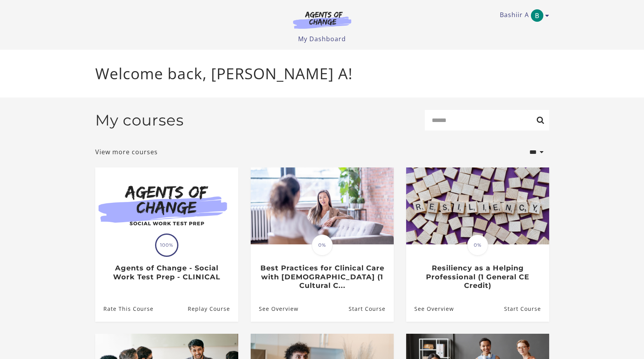 Image resolution: width=644 pixels, height=359 pixels. I want to click on h2: My courses, so click(140, 120).